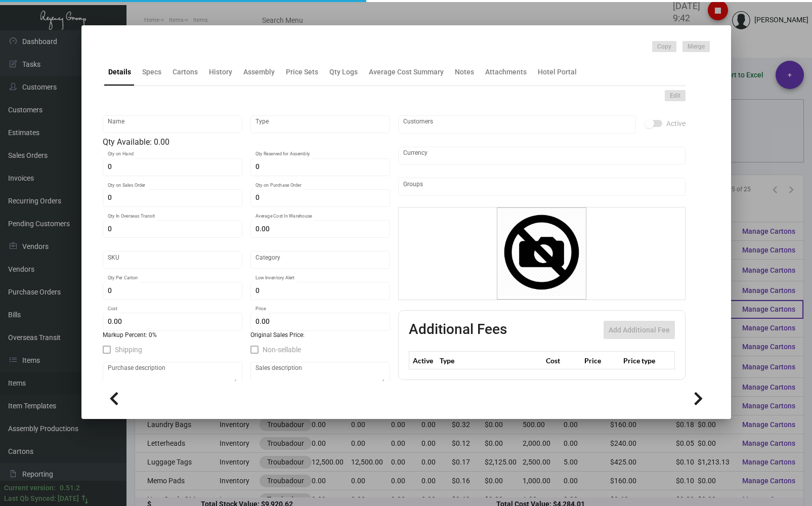  I want to click on div: Attachments, so click(506, 72).